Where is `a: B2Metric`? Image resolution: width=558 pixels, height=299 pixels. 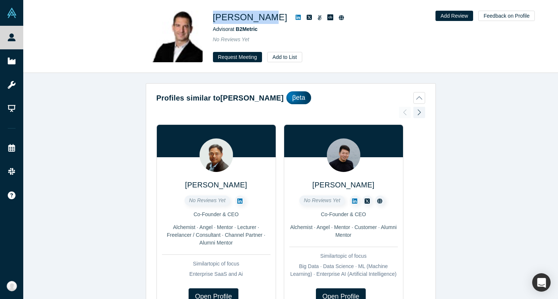 a: B2Metric is located at coordinates (246, 29).